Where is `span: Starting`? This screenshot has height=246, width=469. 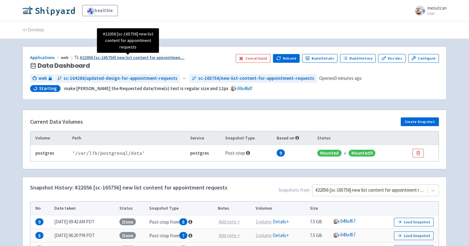
span: Starting is located at coordinates (48, 88).